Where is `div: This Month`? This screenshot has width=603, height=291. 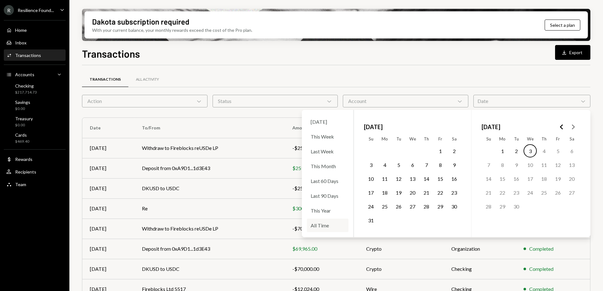 div: This Month is located at coordinates (328, 166).